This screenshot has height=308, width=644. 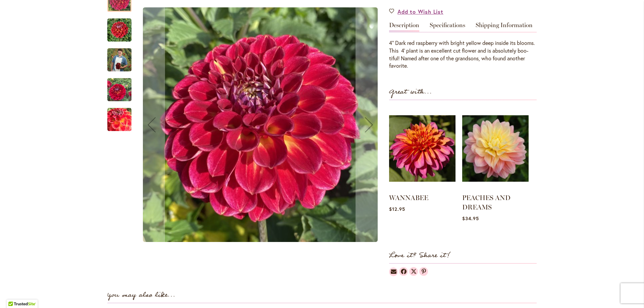 What do you see at coordinates (463, 46) in the screenshot?
I see `div: Detailed Product Info` at bounding box center [463, 46].